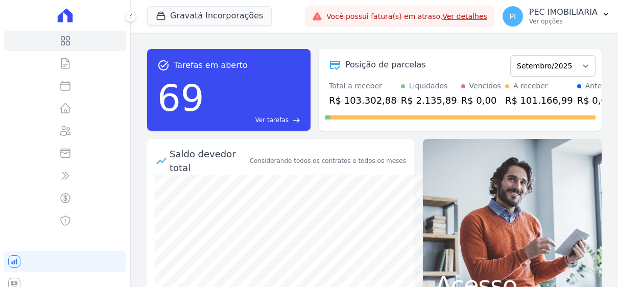  What do you see at coordinates (363, 86) in the screenshot?
I see `div: Total a receber` at bounding box center [363, 86].